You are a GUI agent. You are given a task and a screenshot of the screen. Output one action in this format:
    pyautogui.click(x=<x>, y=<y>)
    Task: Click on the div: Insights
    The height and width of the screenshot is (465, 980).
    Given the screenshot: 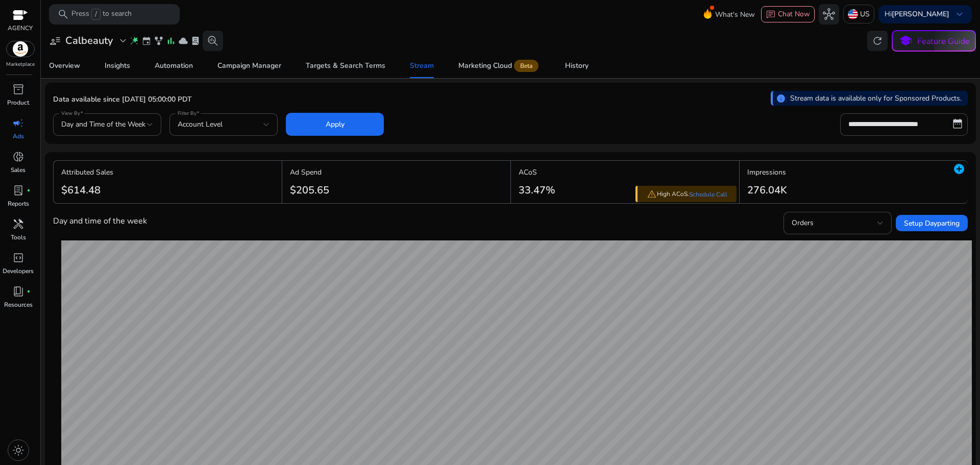 What is the action you would take?
    pyautogui.click(x=117, y=66)
    